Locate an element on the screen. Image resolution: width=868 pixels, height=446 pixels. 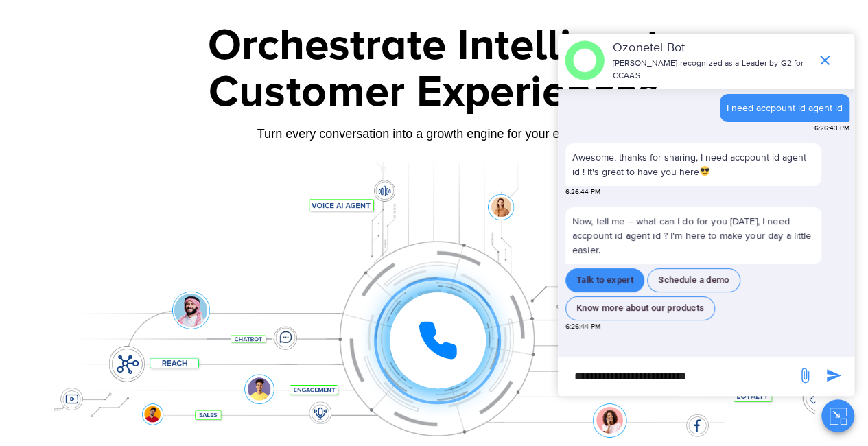
p: Awesome, thanks for sharing, I need accpount id agent id ! It's great to have you here is located at coordinates (693, 165).